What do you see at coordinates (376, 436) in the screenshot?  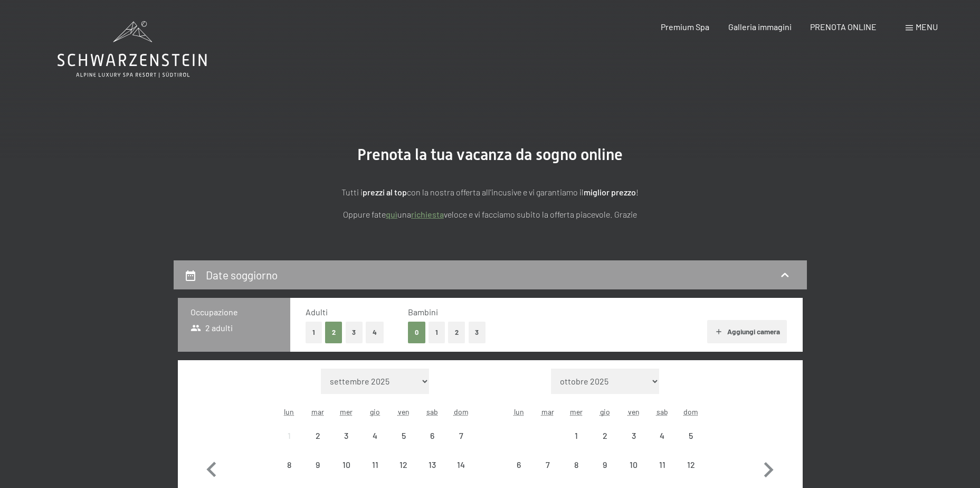 I see `div: Thu Sep 04 2025` at bounding box center [376, 436].